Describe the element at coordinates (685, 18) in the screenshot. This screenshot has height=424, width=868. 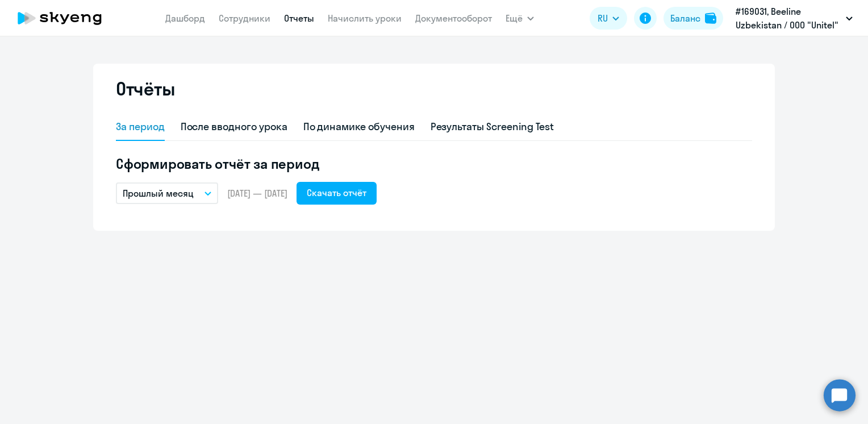
I see `div: Баланс` at that location.